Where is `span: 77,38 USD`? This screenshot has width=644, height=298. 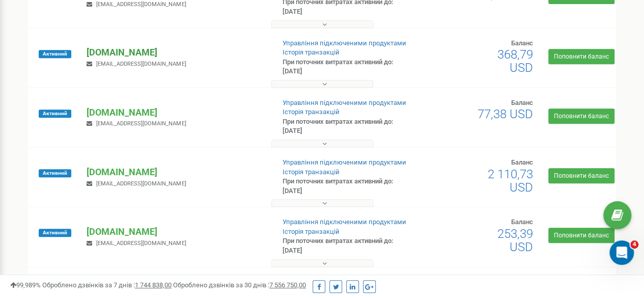
span: 77,38 USD is located at coordinates (505, 114).